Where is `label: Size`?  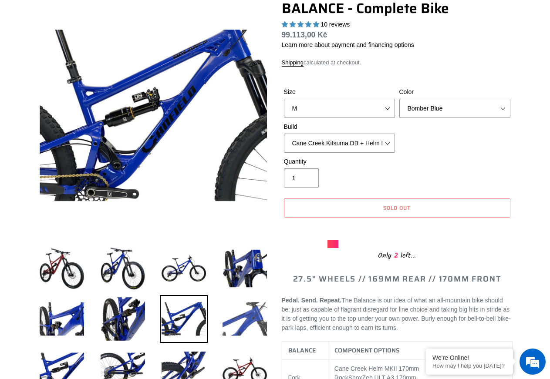 label: Size is located at coordinates (339, 92).